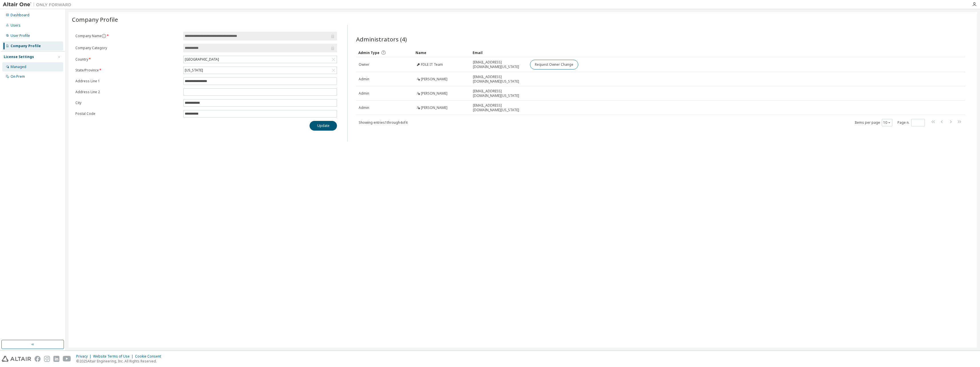 The image size is (980, 367). Describe the element at coordinates (104, 36) in the screenshot. I see `button: information` at that location.